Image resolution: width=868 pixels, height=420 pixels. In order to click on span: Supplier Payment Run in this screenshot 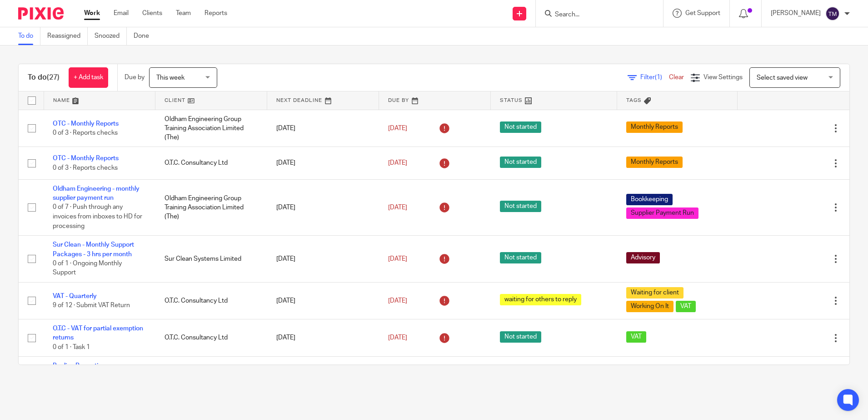, I will do `click(662, 213)`.